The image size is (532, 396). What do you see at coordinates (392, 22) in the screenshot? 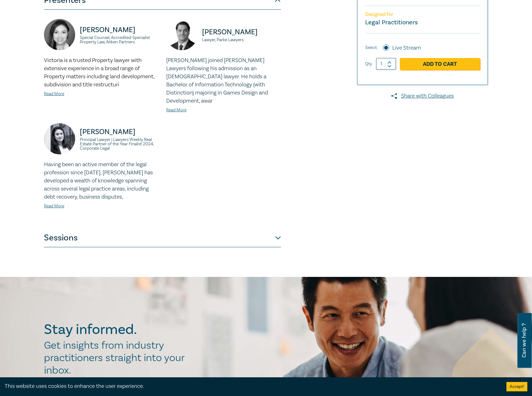
I see `small: Legal Practitioners` at bounding box center [392, 22].